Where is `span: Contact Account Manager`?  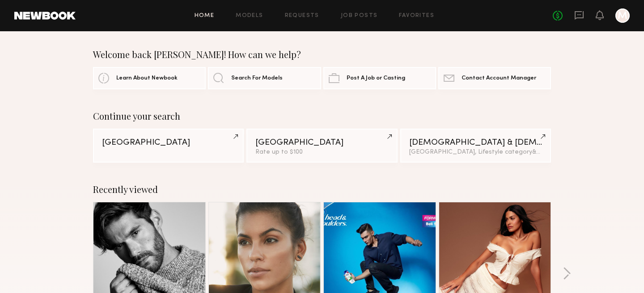
span: Contact Account Manager is located at coordinates (499, 78).